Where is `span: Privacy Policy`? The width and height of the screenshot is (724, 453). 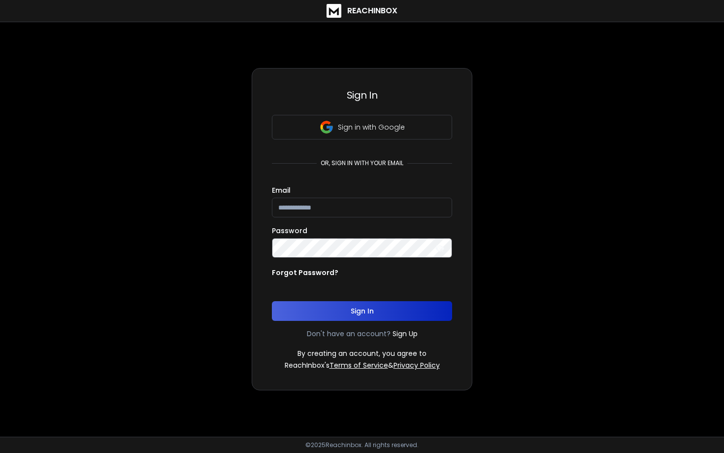 span: Privacy Policy is located at coordinates (417, 365).